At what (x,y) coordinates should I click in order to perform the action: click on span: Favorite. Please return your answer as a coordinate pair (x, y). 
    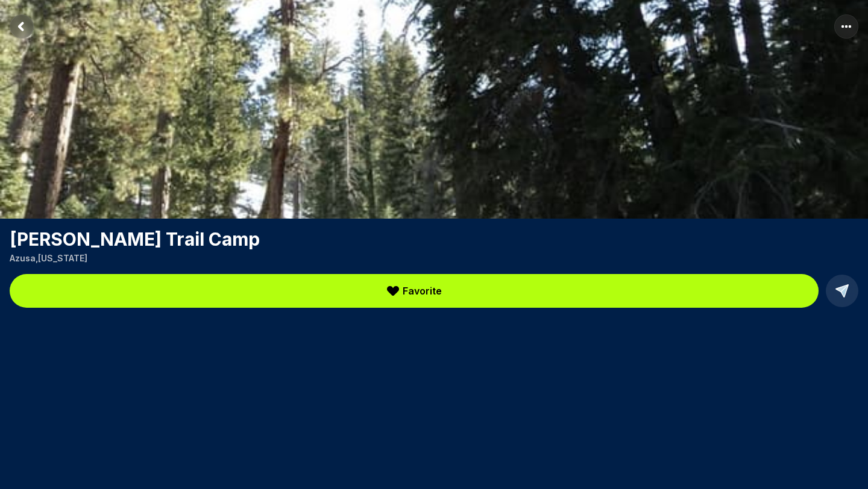
    Looking at the image, I should click on (422, 291).